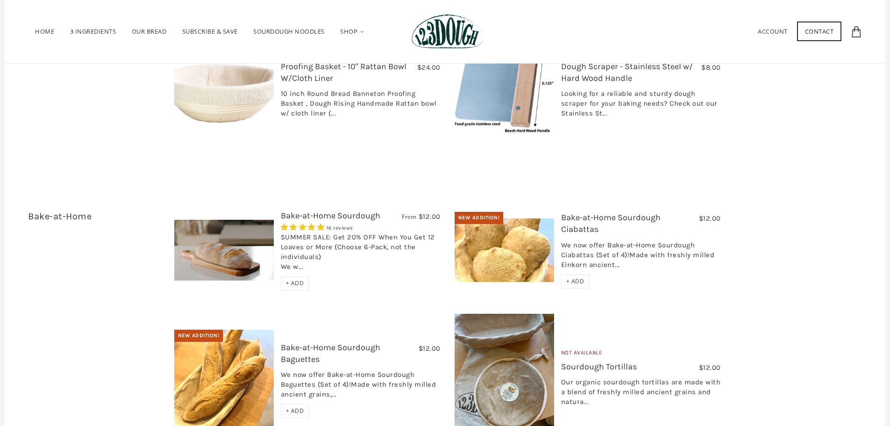 This screenshot has width=890, height=426. Describe the element at coordinates (361, 106) in the screenshot. I see `div: 10 inch Round Bread Banneton Proofing Basket , Dough Rising Handmade Rattan bowl w/ cloth liner (...` at that location.